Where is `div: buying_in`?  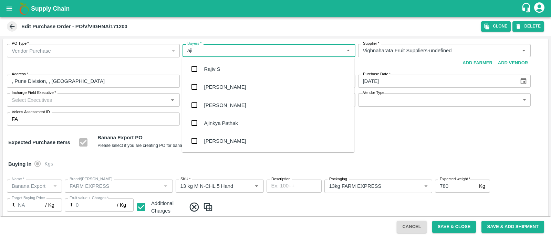 div: buying_in is located at coordinates (46, 164).